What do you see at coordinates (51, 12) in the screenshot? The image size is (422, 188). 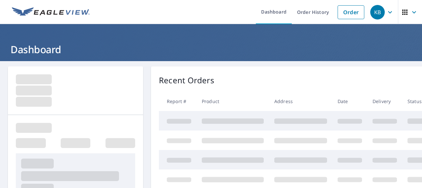 I see `img: EV Logo` at bounding box center [51, 12].